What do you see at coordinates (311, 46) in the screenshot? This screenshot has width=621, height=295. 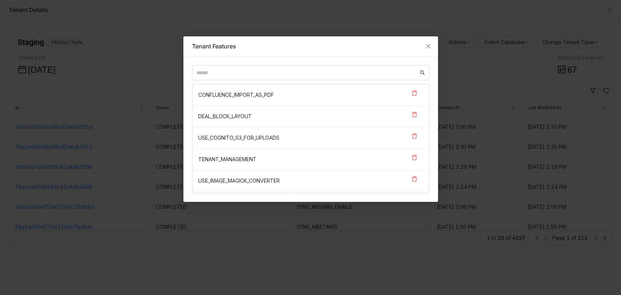 I see `div: Tenant Features` at bounding box center [311, 46].